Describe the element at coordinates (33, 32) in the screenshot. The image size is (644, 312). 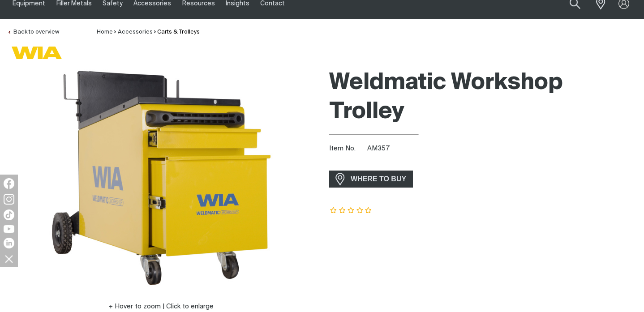
I see `a: Back to overview` at that location.